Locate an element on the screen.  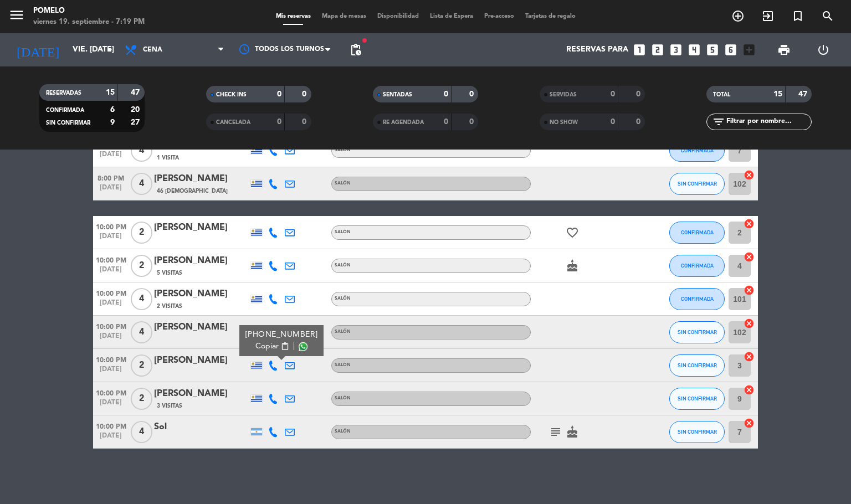
span: CANCELADA is located at coordinates (233, 122).